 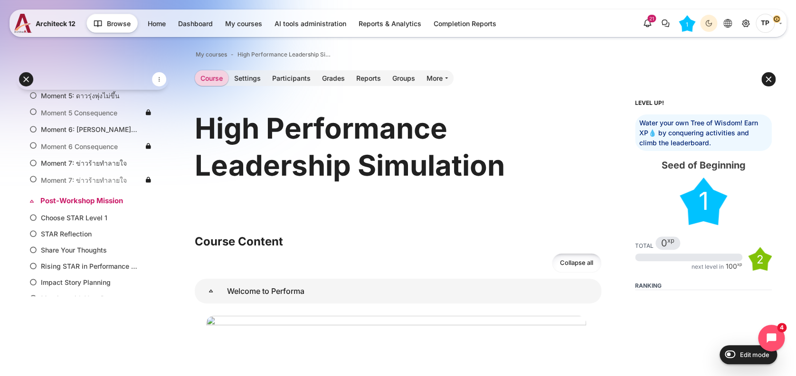 What do you see at coordinates (687, 23) in the screenshot?
I see `a: Level #1` at bounding box center [687, 23].